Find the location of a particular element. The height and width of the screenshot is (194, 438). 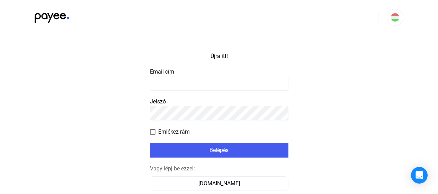

font: Újra itt! is located at coordinates (219, 56).